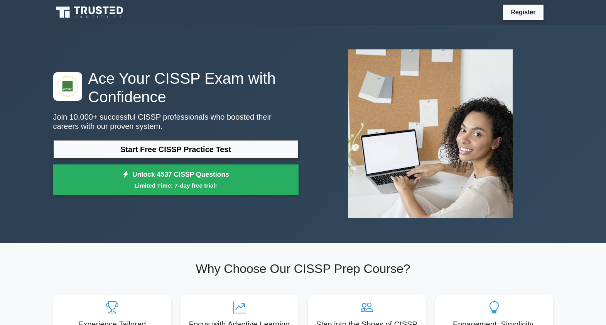 The width and height of the screenshot is (606, 325). What do you see at coordinates (176, 185) in the screenshot?
I see `small: Limited Time: 7-day free trial!` at bounding box center [176, 185].